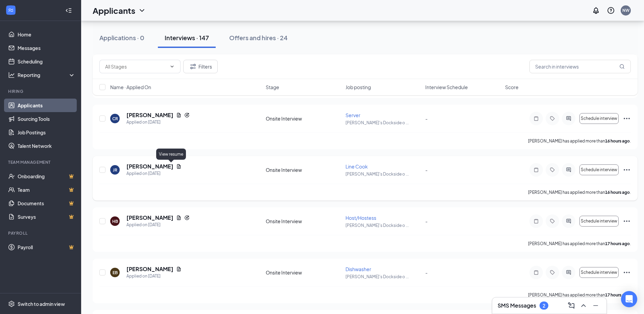 The width and height of the screenshot is (644, 314). What do you see at coordinates (46, 146) in the screenshot?
I see `a: Talent Network` at bounding box center [46, 146].